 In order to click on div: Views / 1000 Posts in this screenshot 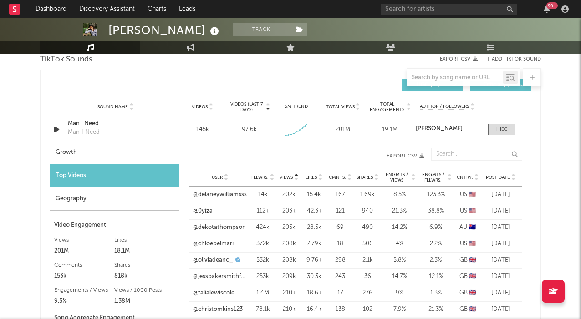, I will do `click(144, 291)`.